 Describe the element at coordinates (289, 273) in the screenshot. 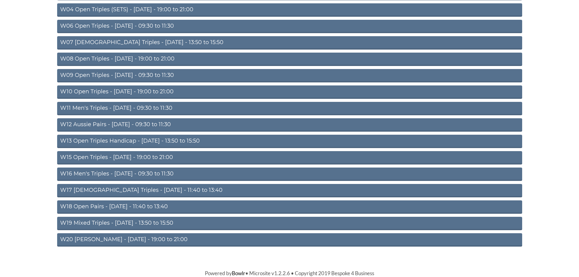

I see `span: Powered by • Microsite v1.2.2.6 • Copyright 2019 Bespoke 4 Business` at that location.